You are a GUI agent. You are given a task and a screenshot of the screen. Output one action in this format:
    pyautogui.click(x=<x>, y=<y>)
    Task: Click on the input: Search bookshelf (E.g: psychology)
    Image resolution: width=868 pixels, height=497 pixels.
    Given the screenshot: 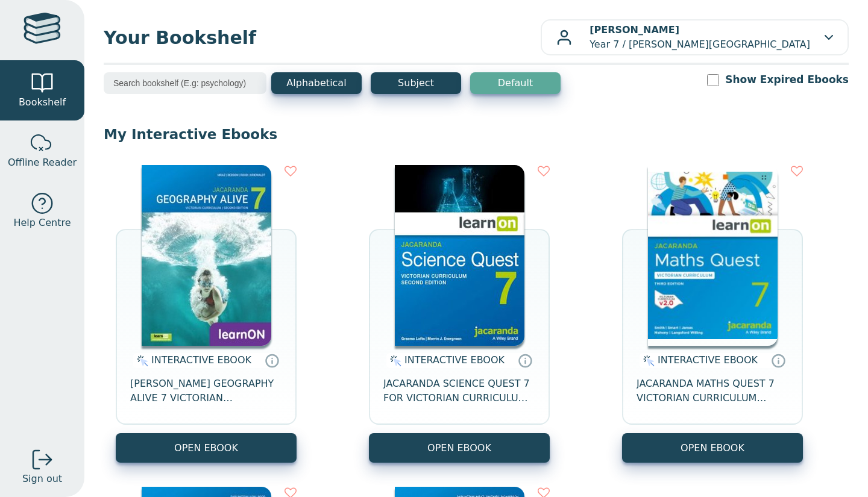 What is the action you would take?
    pyautogui.click(x=185, y=83)
    